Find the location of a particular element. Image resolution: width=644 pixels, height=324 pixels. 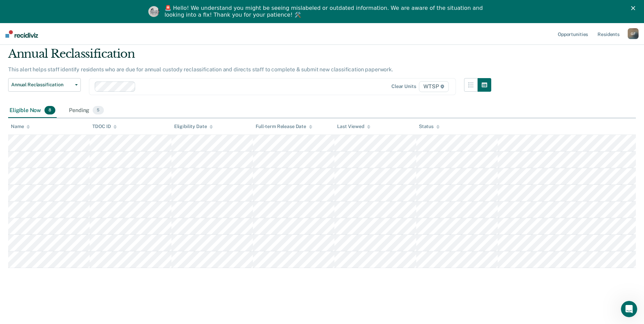

div: TDOC ID is located at coordinates (104, 126).